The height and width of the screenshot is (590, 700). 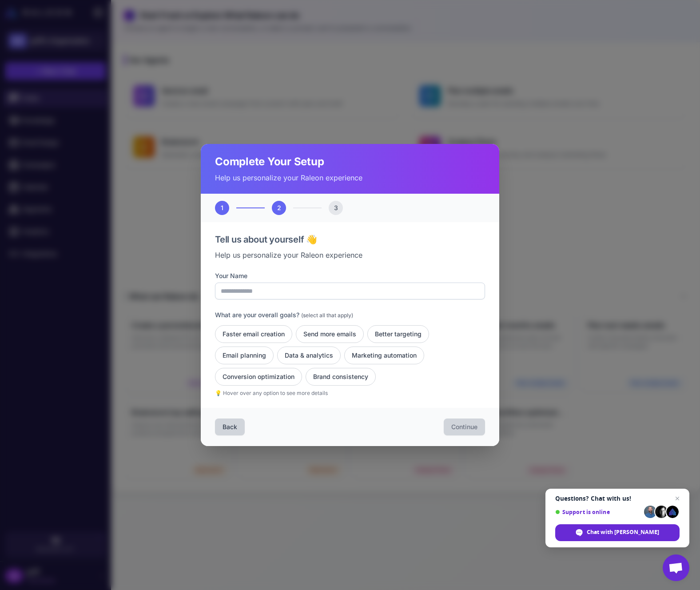 I want to click on span: What are your overall goals?, so click(x=257, y=314).